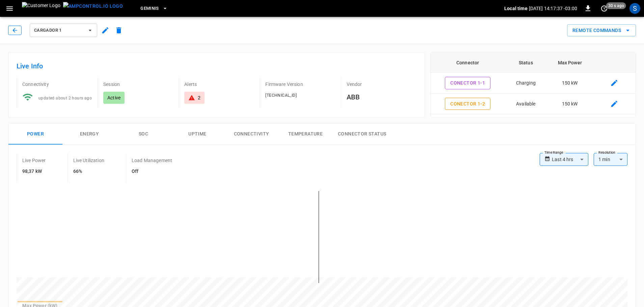 This screenshot has height=307, width=644. Describe the element at coordinates (114, 98) in the screenshot. I see `p: Active` at that location.